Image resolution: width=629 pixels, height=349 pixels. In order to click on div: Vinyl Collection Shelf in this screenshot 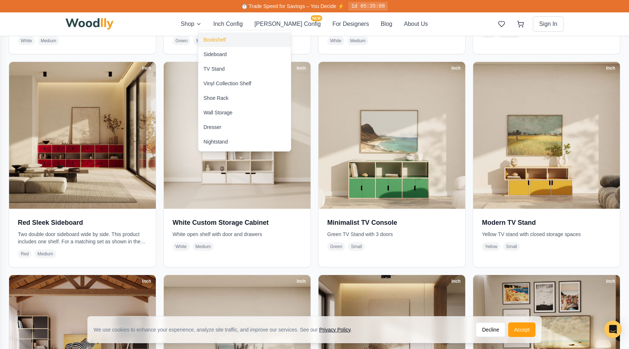, I will do `click(227, 83)`.